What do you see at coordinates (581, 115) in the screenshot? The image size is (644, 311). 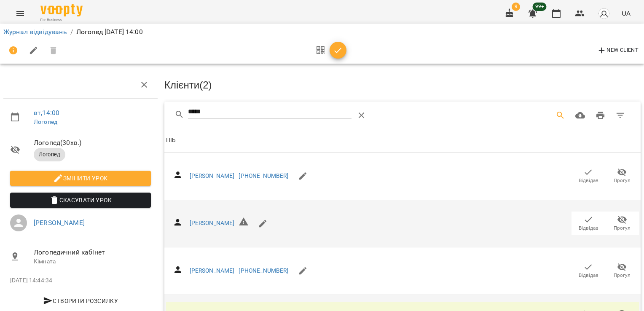 I see `button: Завантажити CSV` at bounding box center [581, 115].